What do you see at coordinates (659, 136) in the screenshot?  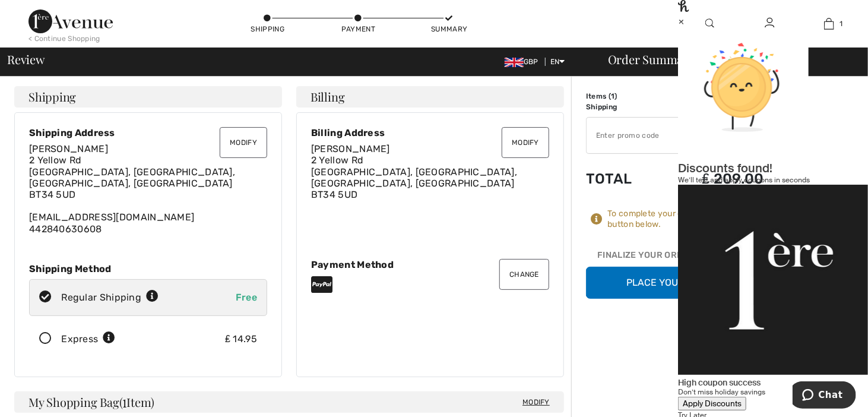 I see `input: Promo code` at bounding box center [659, 136].